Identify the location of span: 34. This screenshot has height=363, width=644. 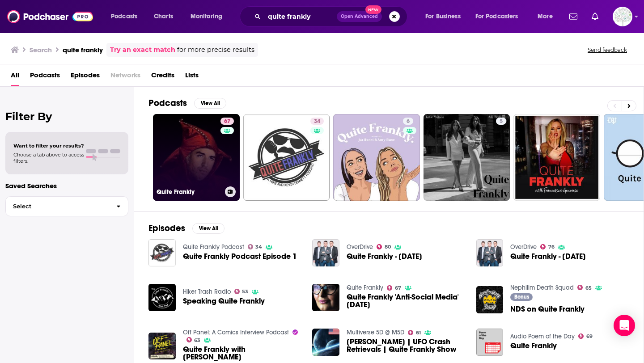
(259, 247).